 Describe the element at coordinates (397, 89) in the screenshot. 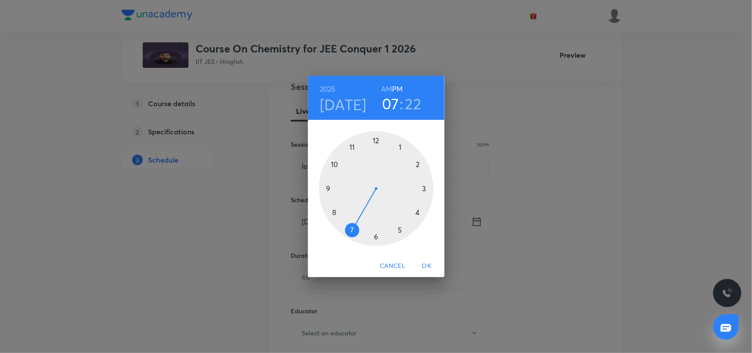

I see `button: PM` at that location.